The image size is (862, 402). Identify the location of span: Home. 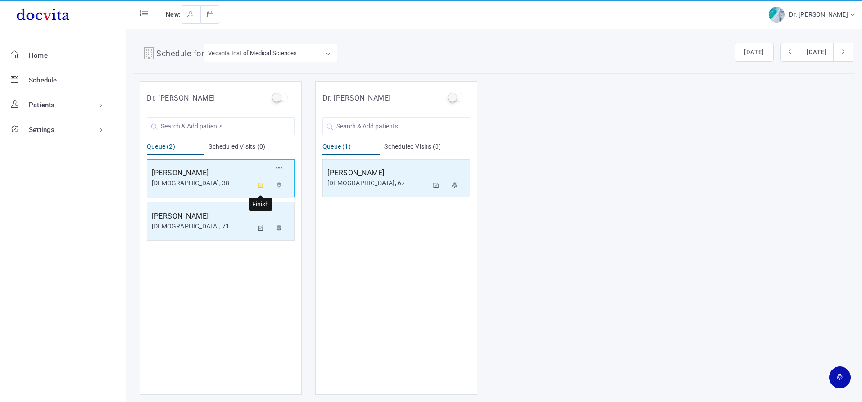
(38, 55).